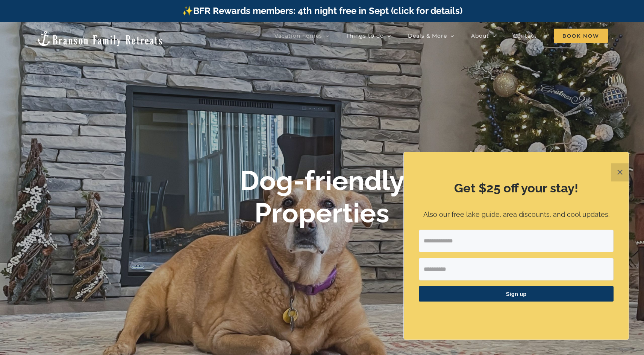 The height and width of the screenshot is (355, 644). Describe the element at coordinates (302, 35) in the screenshot. I see `a: Vacation homes` at that location.